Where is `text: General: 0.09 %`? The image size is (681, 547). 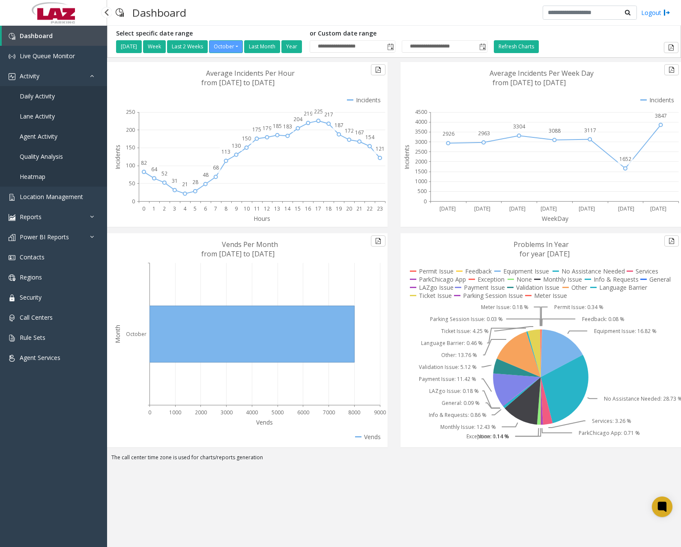
text: General: 0.09 % is located at coordinates (461, 403).